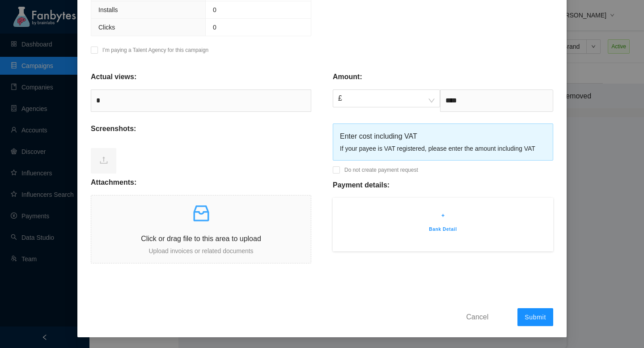 This screenshot has width=644, height=348. Describe the element at coordinates (113, 129) in the screenshot. I see `p: Screenshots:` at that location.